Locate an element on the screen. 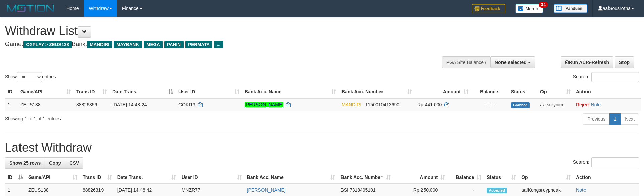 This screenshot has height=196, width=644. td: 1 is located at coordinates (11, 104).